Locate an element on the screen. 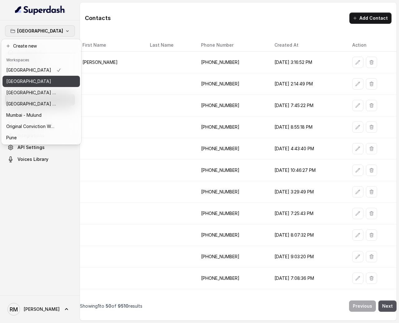  header: Workspaces is located at coordinates (41, 59).